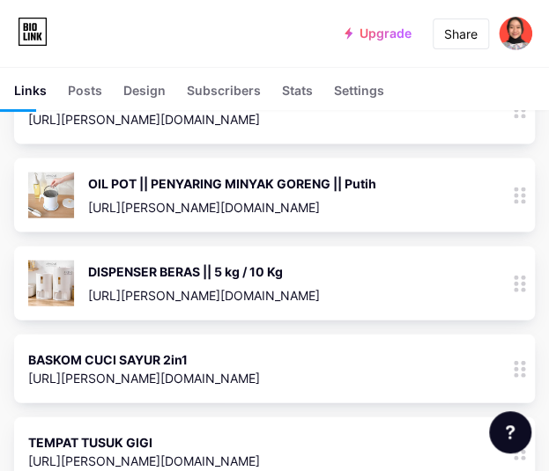 The image size is (549, 471). Describe the element at coordinates (232, 182) in the screenshot. I see `div: OIL POT || PENYARING MINYAK GORENG || Putih` at that location.